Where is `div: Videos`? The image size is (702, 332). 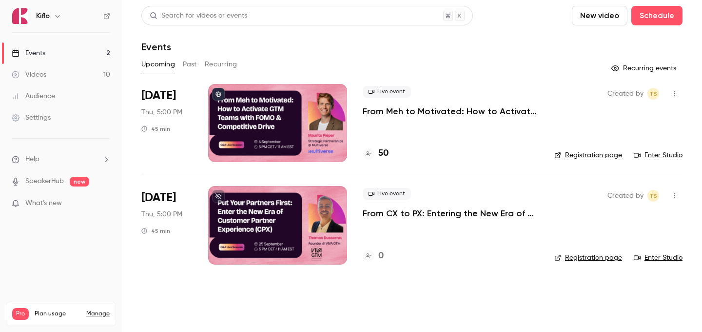 div: Videos is located at coordinates (29, 75).